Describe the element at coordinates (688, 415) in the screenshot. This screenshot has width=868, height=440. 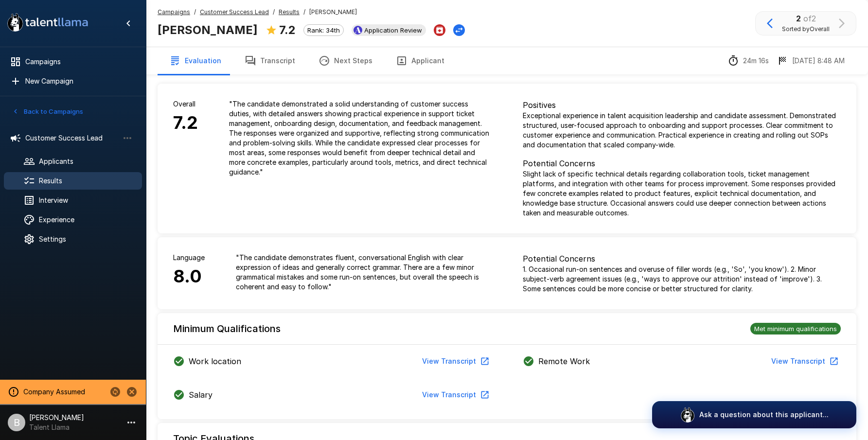
I see `img: logo_glasses@2x.png` at that location.